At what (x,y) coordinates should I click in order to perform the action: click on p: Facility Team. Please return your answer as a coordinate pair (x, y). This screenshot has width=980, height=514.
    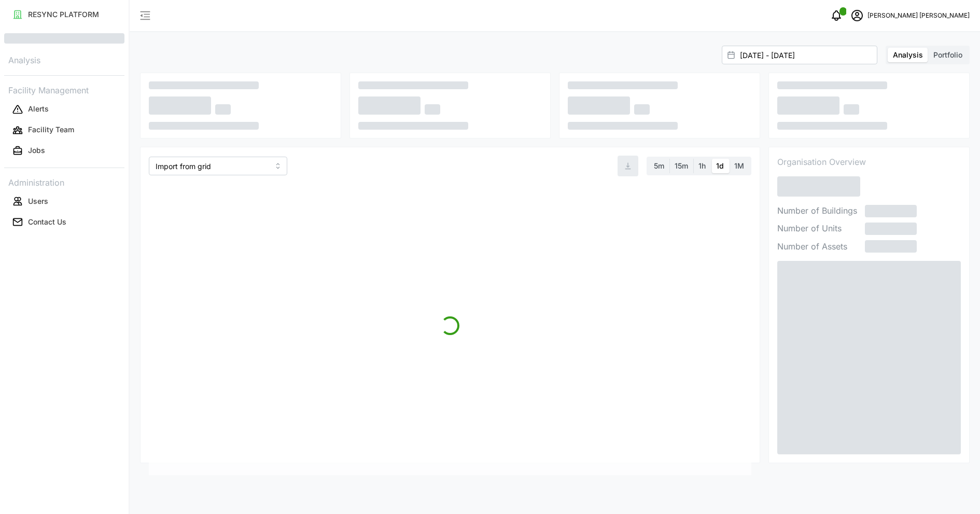
    Looking at the image, I should click on (51, 130).